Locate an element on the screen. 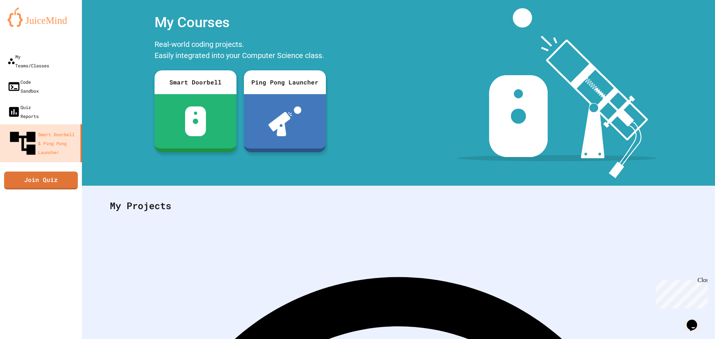 This screenshot has height=339, width=715. div: My Projects is located at coordinates (399, 206).